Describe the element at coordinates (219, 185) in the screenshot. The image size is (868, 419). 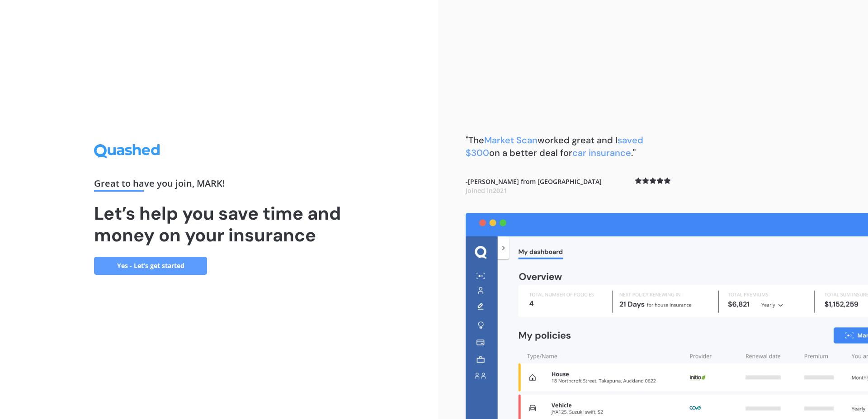
I see `div: Great to have you join , MARK !` at that location.